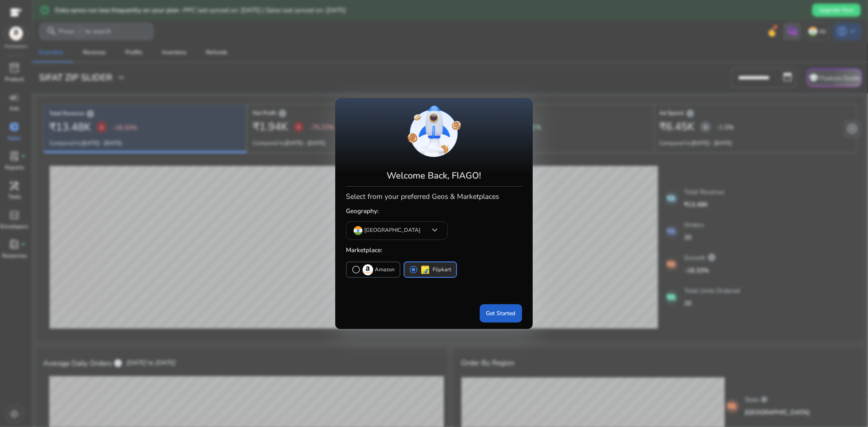 The height and width of the screenshot is (427, 868). I want to click on button: Get Started, so click(501, 313).